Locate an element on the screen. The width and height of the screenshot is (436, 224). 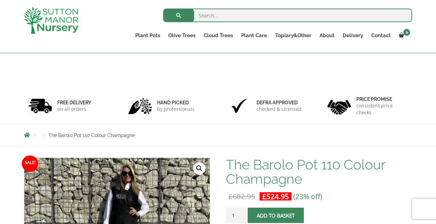
span: 0 is located at coordinates (407, 32).